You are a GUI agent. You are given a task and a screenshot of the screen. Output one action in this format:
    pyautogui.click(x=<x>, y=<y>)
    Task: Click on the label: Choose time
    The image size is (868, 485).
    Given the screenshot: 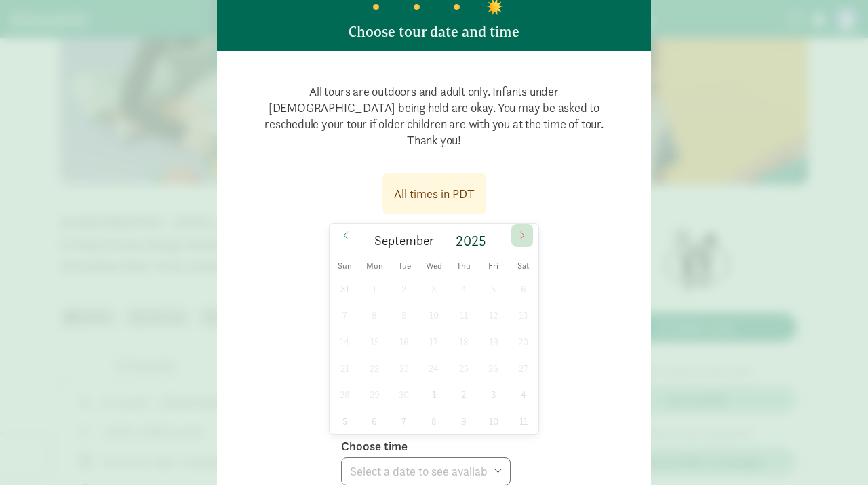 What is the action you would take?
    pyautogui.click(x=374, y=446)
    